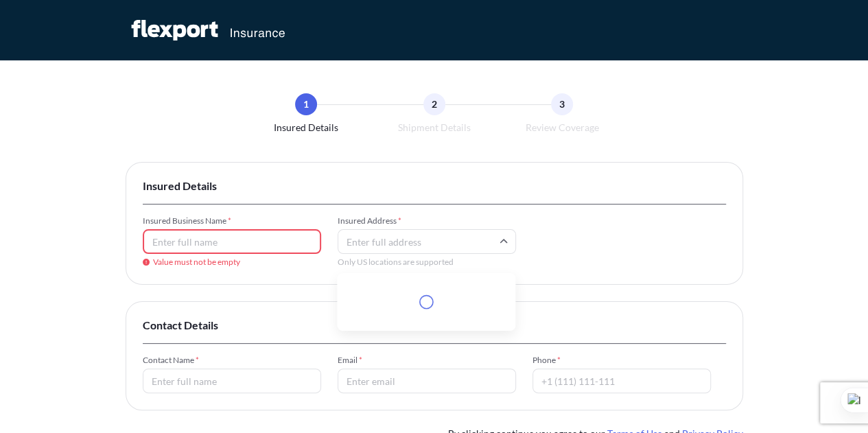  What do you see at coordinates (306, 104) in the screenshot?
I see `span: 1` at bounding box center [306, 104].